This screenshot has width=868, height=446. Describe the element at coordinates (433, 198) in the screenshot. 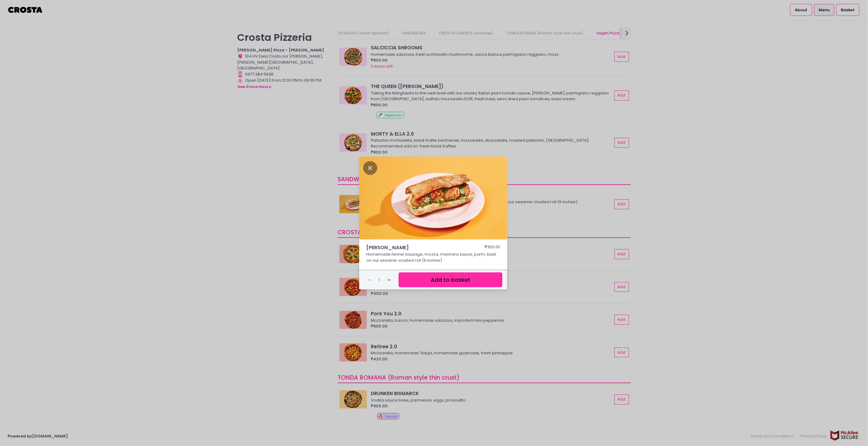

I see `img: HOAGIE ROLL` at that location.